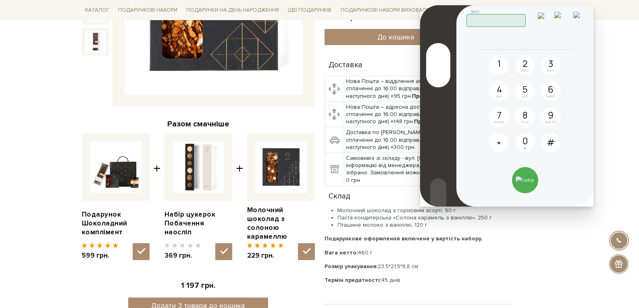 The height and width of the screenshot is (308, 639). Describe the element at coordinates (148, 10) in the screenshot. I see `a: Подарункові набори` at that location.